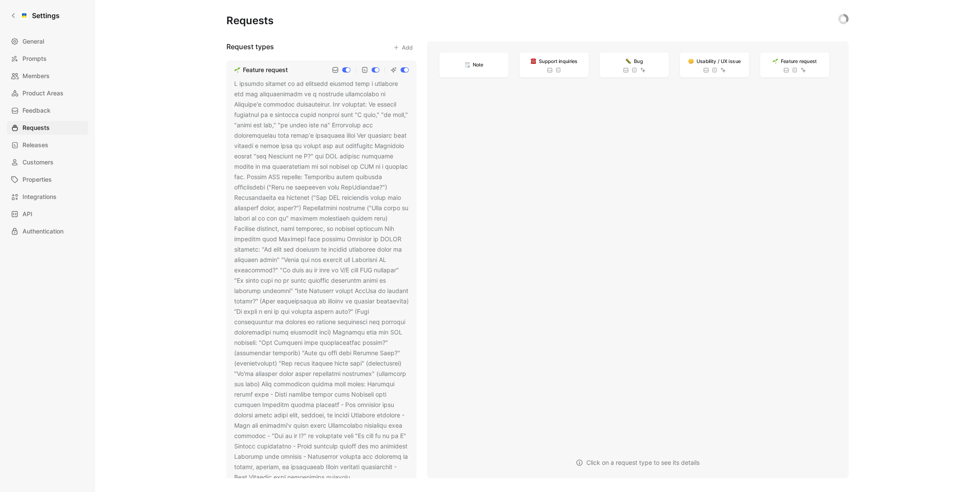  Describe the element at coordinates (635, 65) in the screenshot. I see `a: 🐛Bug` at that location.